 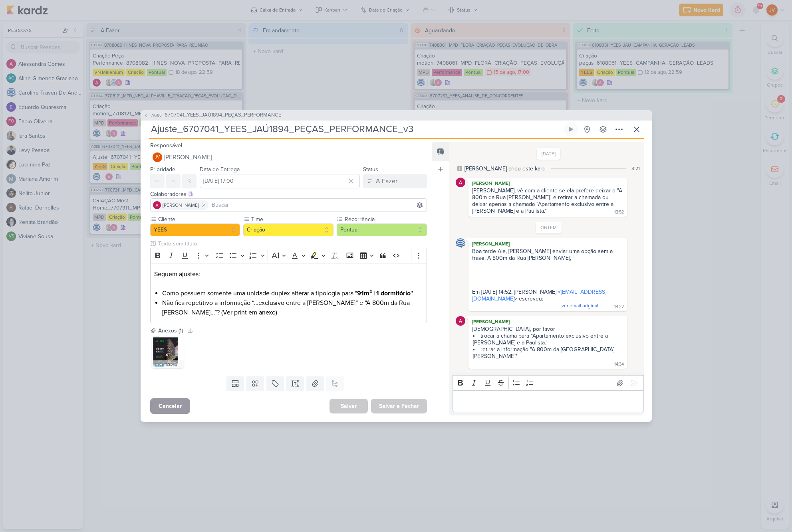 I want to click on button: Cancelar, so click(x=170, y=406).